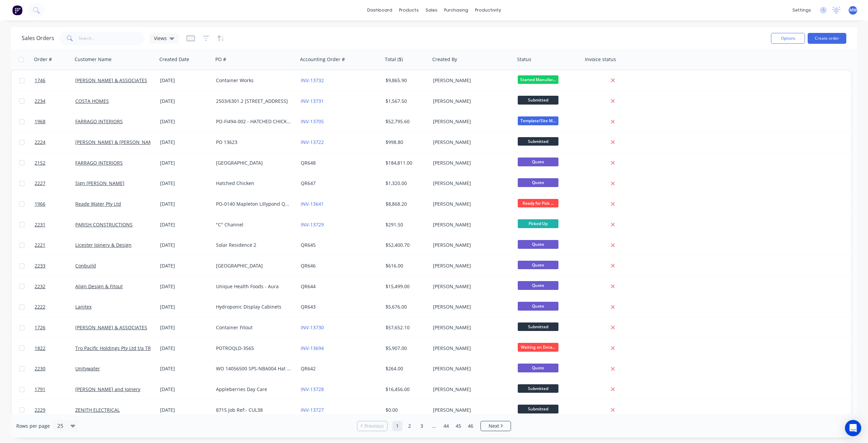 This screenshot has height=443, width=868. Describe the element at coordinates (406, 307) in the screenshot. I see `div: $5,676.00` at that location.